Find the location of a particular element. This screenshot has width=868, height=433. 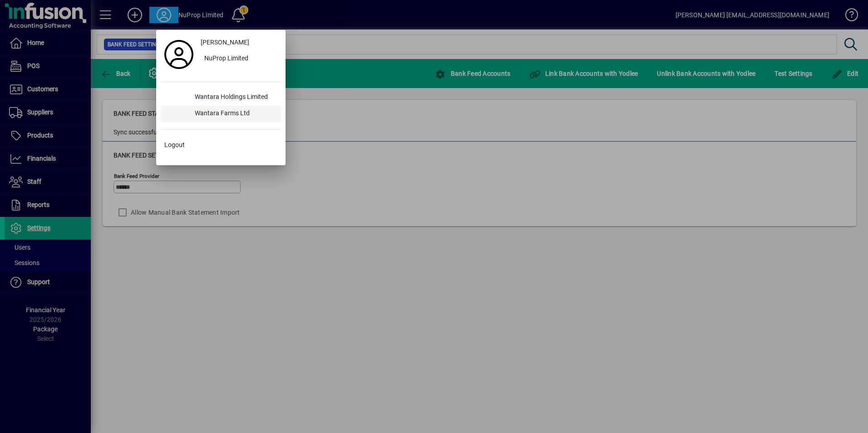

button: Wantara Holdings Limited is located at coordinates (220, 98).